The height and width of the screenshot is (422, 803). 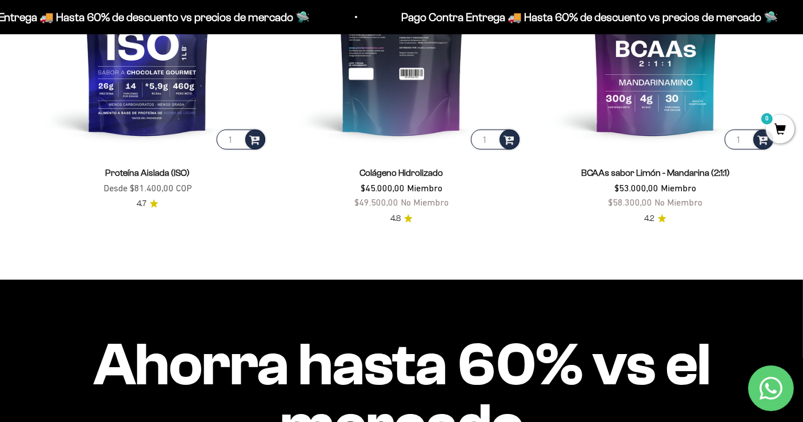 What do you see at coordinates (147, 173) in the screenshot?
I see `a: Proteína Aislada (ISO)` at bounding box center [147, 173].